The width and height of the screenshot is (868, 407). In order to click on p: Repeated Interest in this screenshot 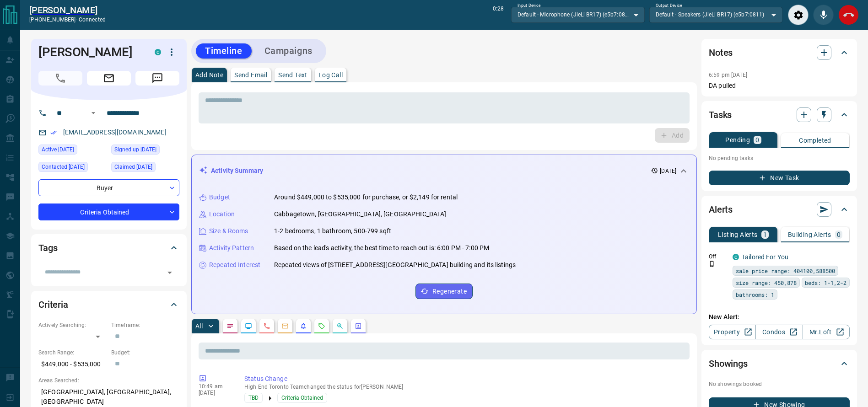, I will do `click(235, 265)`.